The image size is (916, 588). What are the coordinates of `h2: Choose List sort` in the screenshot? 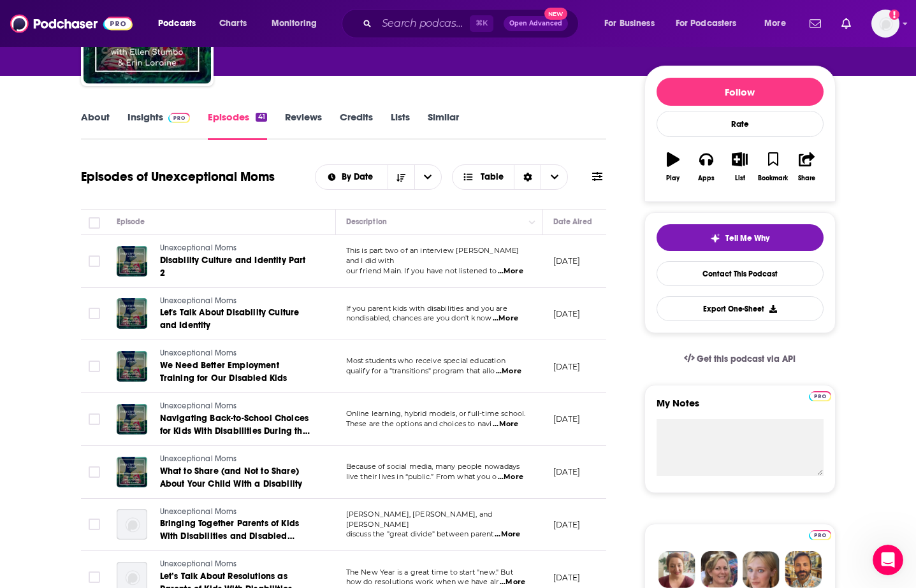 It's located at (378, 177).